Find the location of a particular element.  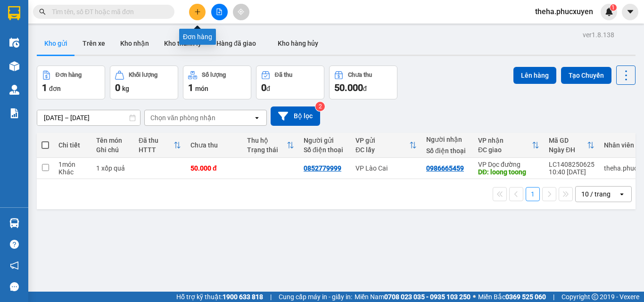

strong: 024 3236 3236 - is located at coordinates (50, 44).